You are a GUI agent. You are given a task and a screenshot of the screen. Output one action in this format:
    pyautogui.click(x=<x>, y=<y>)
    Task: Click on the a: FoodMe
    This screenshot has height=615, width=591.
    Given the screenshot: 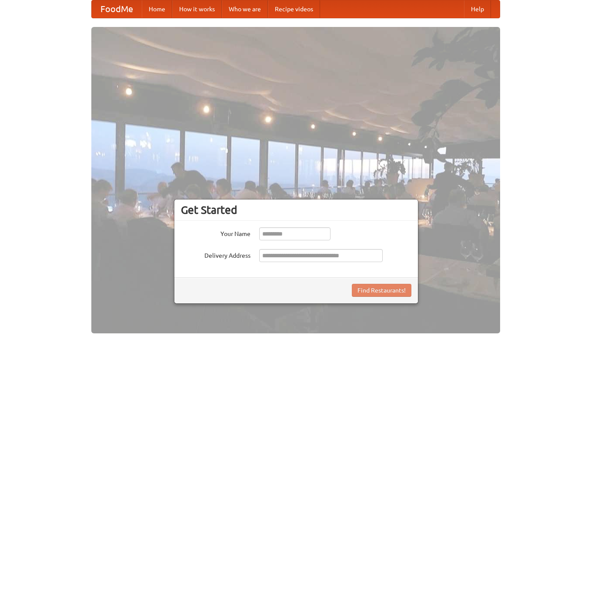 What is the action you would take?
    pyautogui.click(x=116, y=9)
    